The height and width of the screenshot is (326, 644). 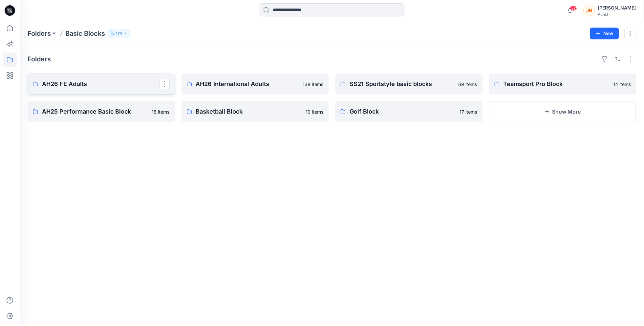 I want to click on p: 174, so click(x=119, y=34).